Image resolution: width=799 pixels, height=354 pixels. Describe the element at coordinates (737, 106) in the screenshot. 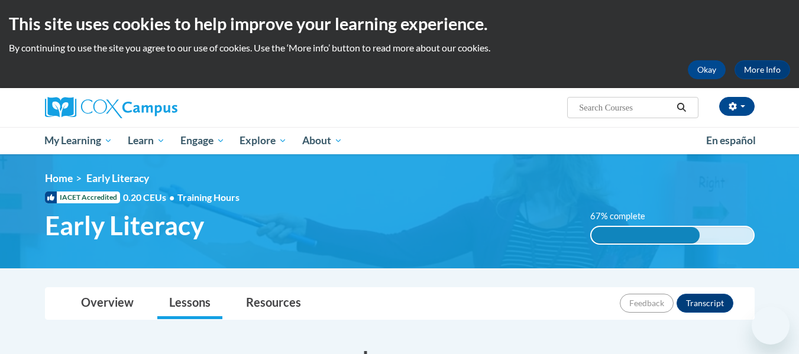

I see `button: Account Settings` at that location.